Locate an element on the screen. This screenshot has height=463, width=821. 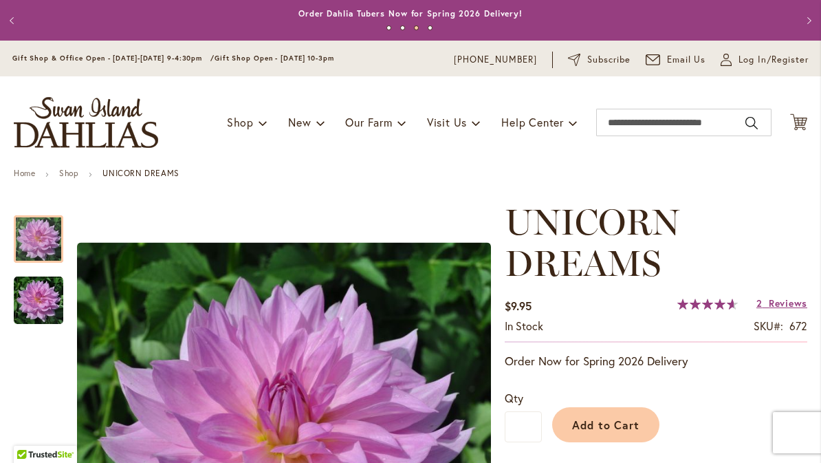
div: 672 is located at coordinates (798, 326).